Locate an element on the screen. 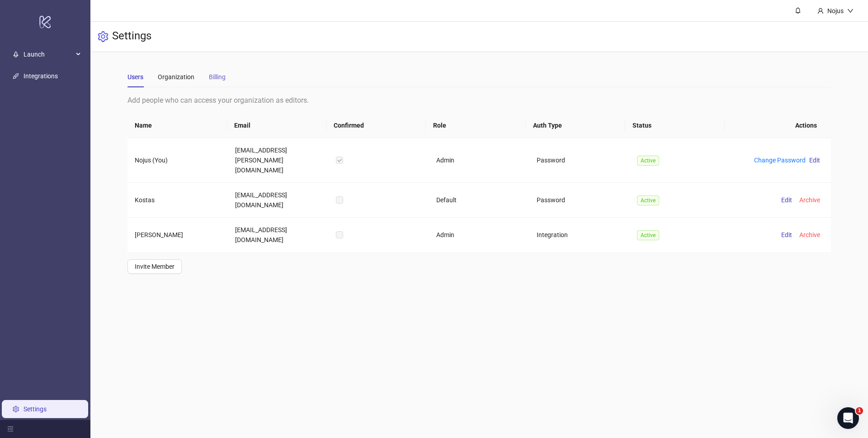  a: Integrations is located at coordinates (41, 76).